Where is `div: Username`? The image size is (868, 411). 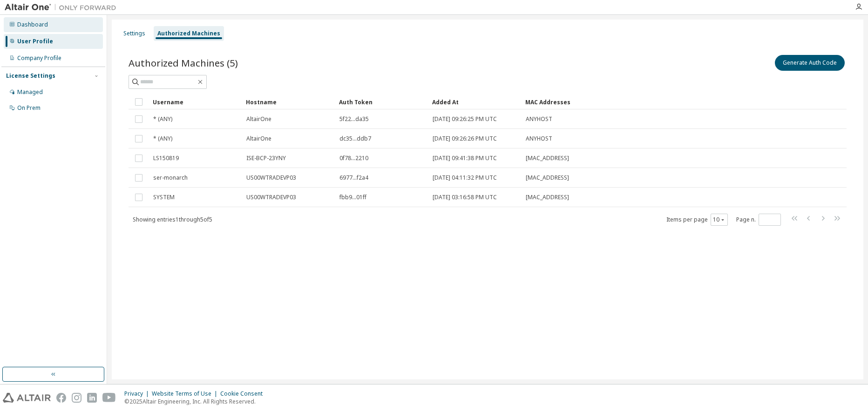
div: Username is located at coordinates (196, 102).